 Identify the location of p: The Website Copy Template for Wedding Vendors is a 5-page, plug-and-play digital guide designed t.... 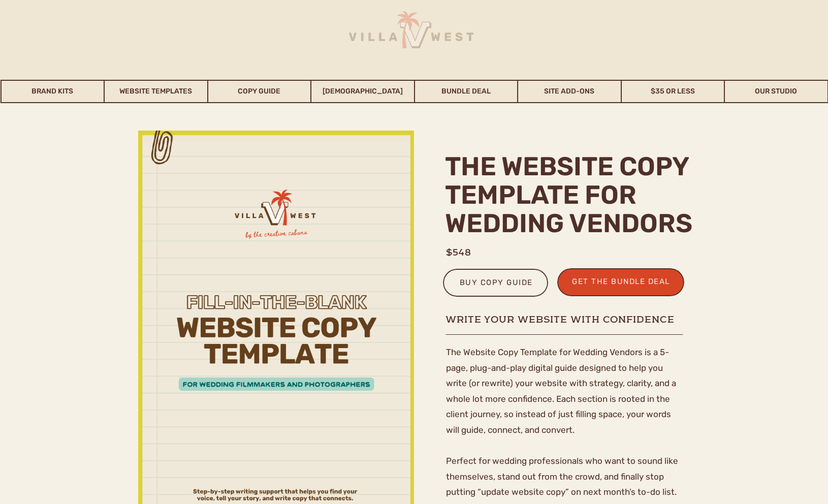
(565, 423).